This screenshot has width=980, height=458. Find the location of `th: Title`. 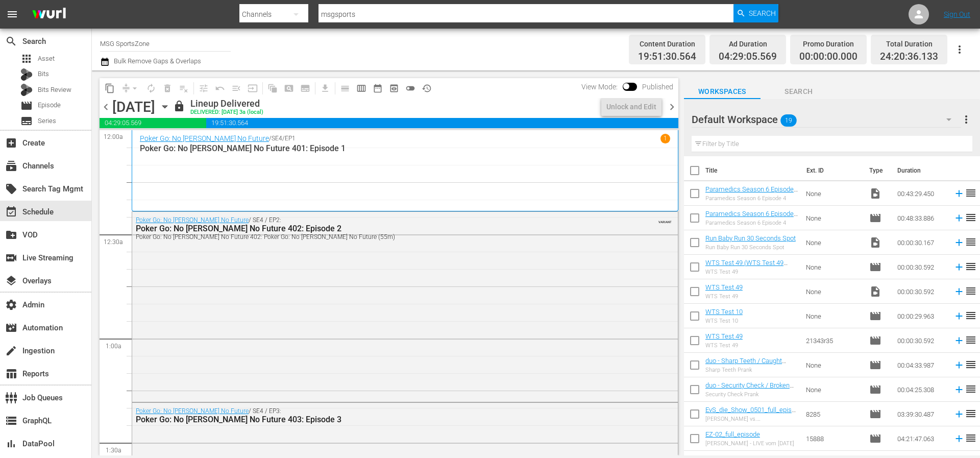

th: Title is located at coordinates (752, 170).